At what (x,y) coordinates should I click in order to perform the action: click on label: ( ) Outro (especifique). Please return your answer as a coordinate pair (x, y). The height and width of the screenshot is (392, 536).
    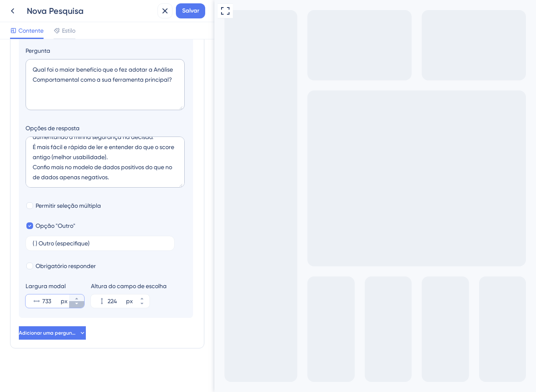
    Looking at the image, I should click on (50, 139).